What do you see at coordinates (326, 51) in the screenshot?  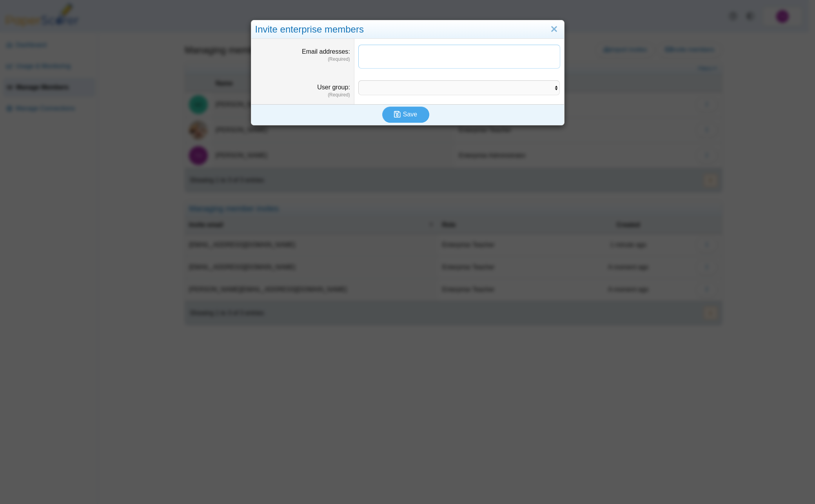 I see `label: Email addresses` at bounding box center [326, 51].